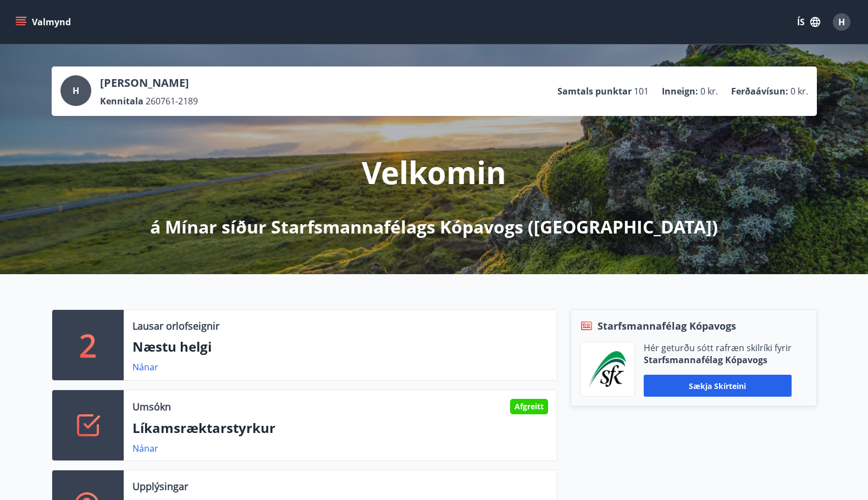 The image size is (868, 500). Describe the element at coordinates (641, 91) in the screenshot. I see `span: 101` at that location.